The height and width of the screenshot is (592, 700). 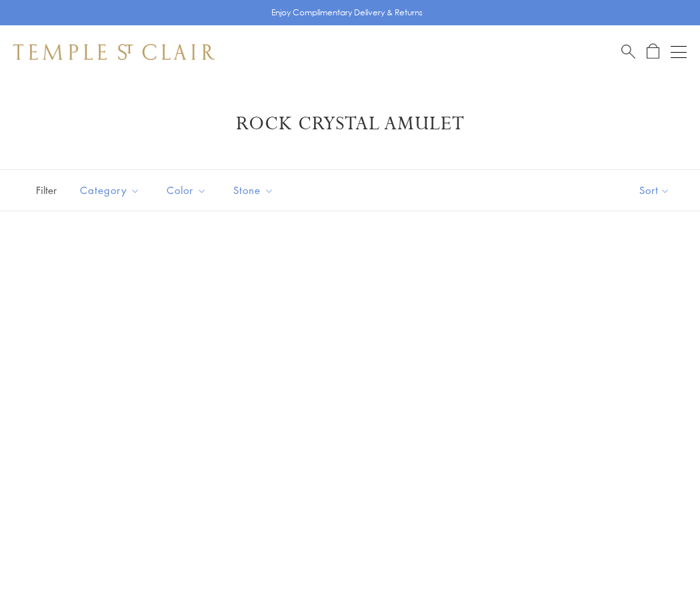 What do you see at coordinates (111, 190) in the screenshot?
I see `span: Category` at bounding box center [111, 190].